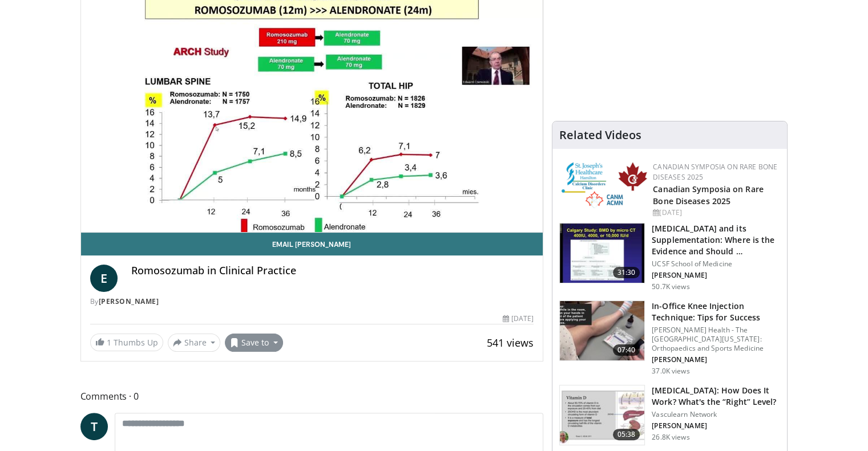 The image size is (868, 451). Describe the element at coordinates (627, 273) in the screenshot. I see `span: 31:30` at that location.